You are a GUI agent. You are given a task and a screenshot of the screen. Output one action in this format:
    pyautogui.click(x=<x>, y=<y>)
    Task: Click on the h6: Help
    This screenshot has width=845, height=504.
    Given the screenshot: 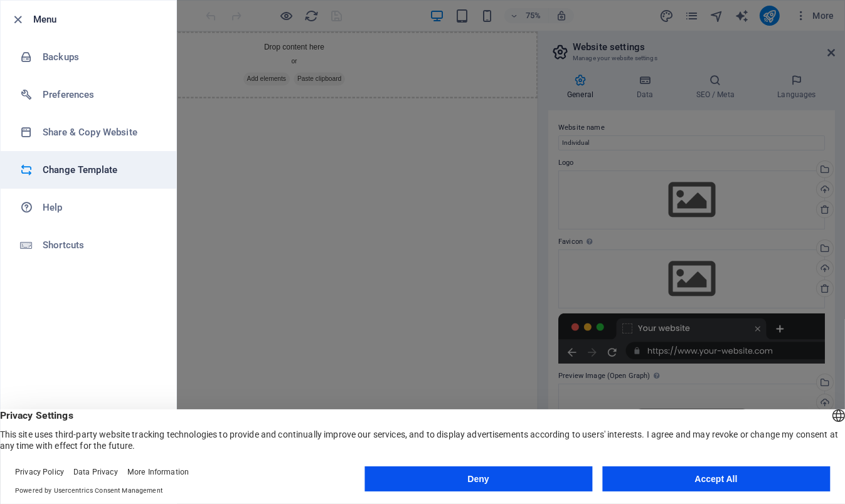 What is the action you would take?
    pyautogui.click(x=101, y=207)
    